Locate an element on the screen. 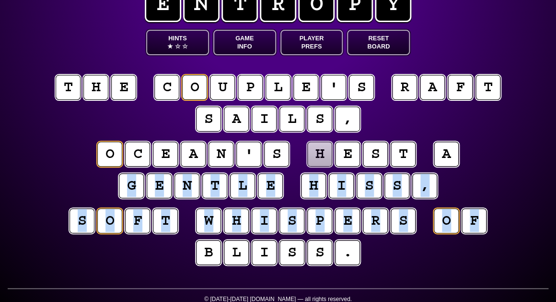 The image size is (556, 302). button: Hints★ ☆ ☆ is located at coordinates (177, 42).